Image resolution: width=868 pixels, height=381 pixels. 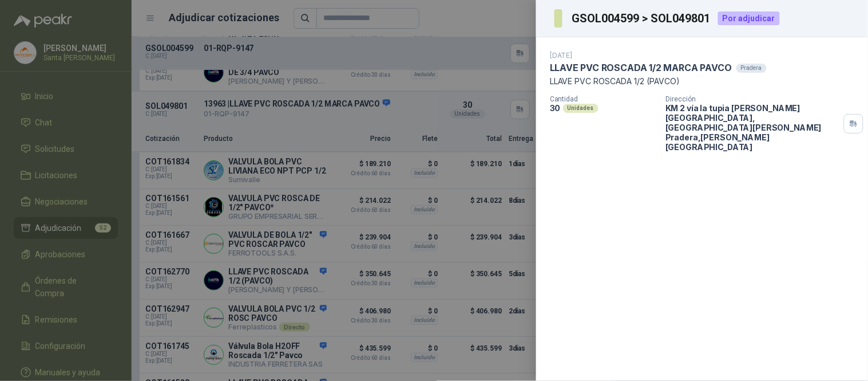 What do you see at coordinates (641, 68) in the screenshot?
I see `p: LLAVE PVC ROSCADA 1/2 MARCA PAVCO` at bounding box center [641, 68].